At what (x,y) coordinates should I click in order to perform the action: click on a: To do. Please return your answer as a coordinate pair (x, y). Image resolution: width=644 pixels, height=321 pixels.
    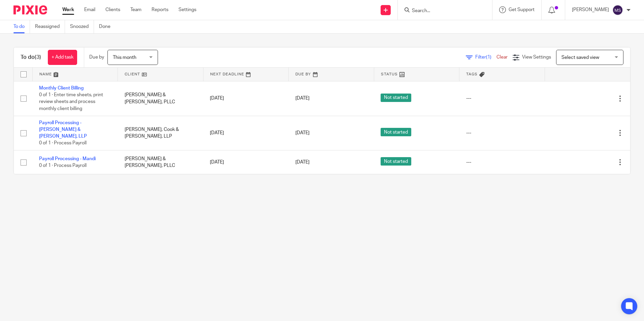
    Looking at the image, I should click on (21, 27).